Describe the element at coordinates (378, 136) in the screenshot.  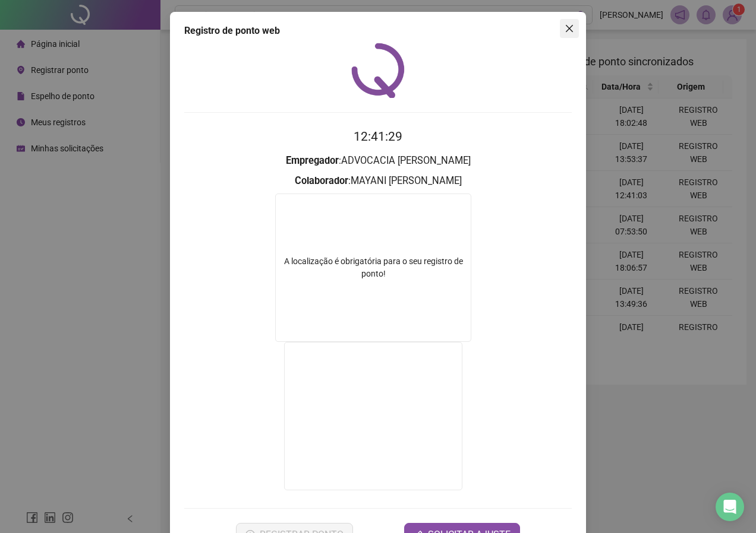
I see `time: 12:41:29` at that location.